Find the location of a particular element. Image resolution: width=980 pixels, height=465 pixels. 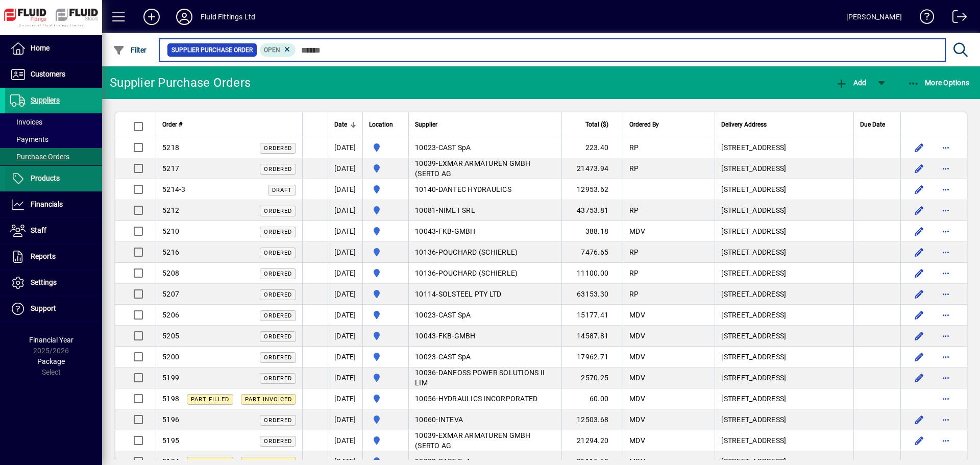

span: DANTEC HYDRAULICS is located at coordinates (475, 189).